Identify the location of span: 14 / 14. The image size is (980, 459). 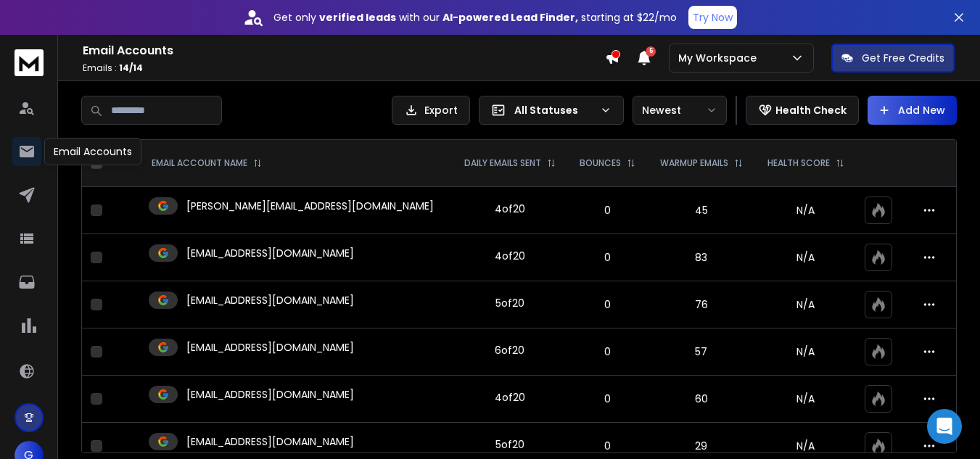
(130, 68).